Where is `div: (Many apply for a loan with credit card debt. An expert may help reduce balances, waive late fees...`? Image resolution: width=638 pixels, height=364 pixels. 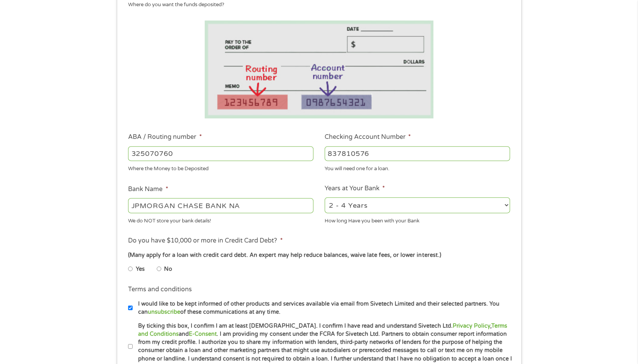 div: (Many apply for a loan with credit card debt. An expert may help reduce balances, waive late fees... is located at coordinates (319, 255).